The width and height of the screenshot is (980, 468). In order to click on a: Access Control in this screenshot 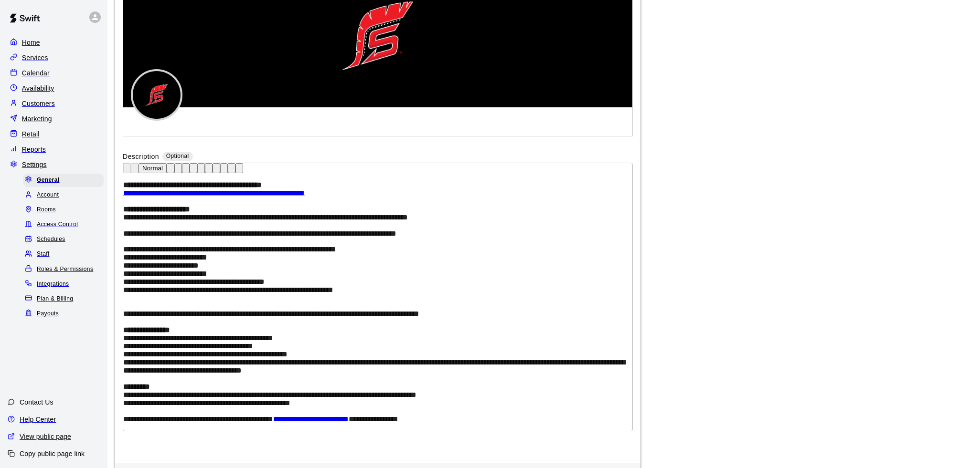, I will do `click(65, 225)`.